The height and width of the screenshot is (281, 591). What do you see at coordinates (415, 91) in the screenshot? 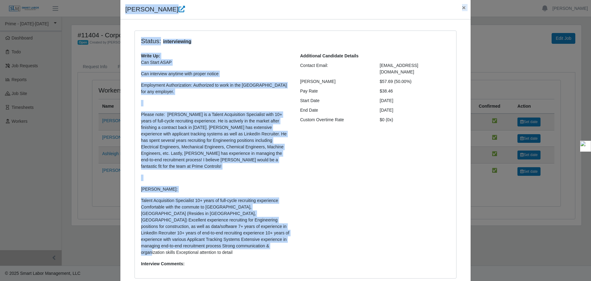
I see `div: $38.46` at bounding box center [415, 91].